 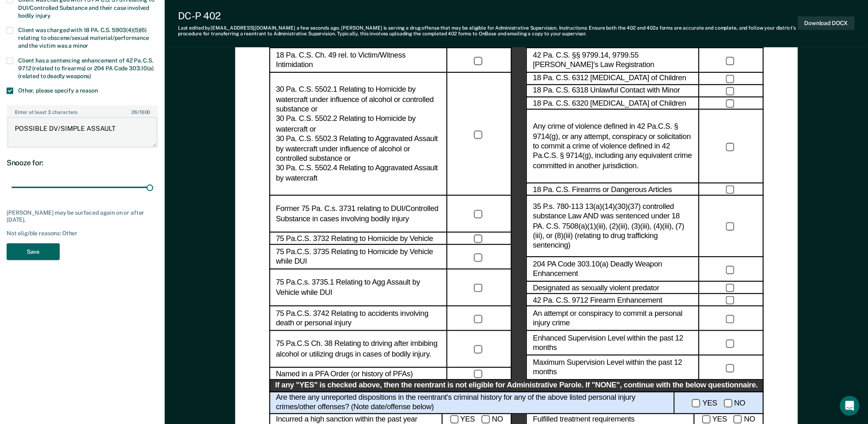 I want to click on span: Client has a sentencing enhancement of 42 Pa. C.S. 9712 (related to firearms) or 204 PA Code 303...., so click(x=86, y=68).